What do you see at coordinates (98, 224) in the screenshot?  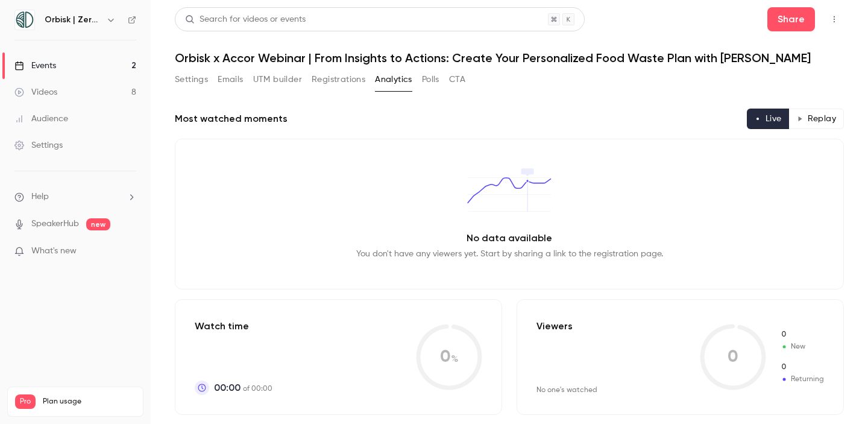 I see `span: new` at bounding box center [98, 224].